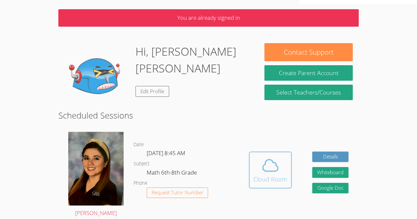  I want to click on div: Cloud Room, so click(270, 179).